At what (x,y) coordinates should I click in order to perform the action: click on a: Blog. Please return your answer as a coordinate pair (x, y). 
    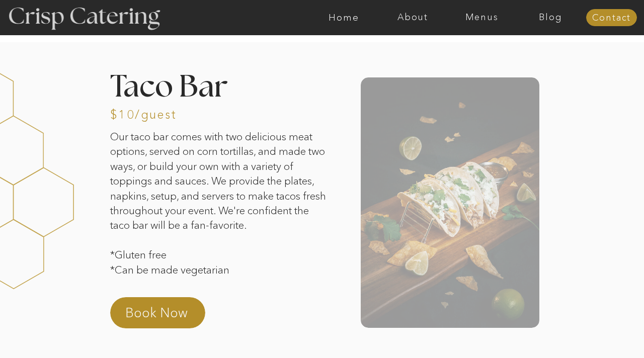
    Looking at the image, I should click on (550, 18).